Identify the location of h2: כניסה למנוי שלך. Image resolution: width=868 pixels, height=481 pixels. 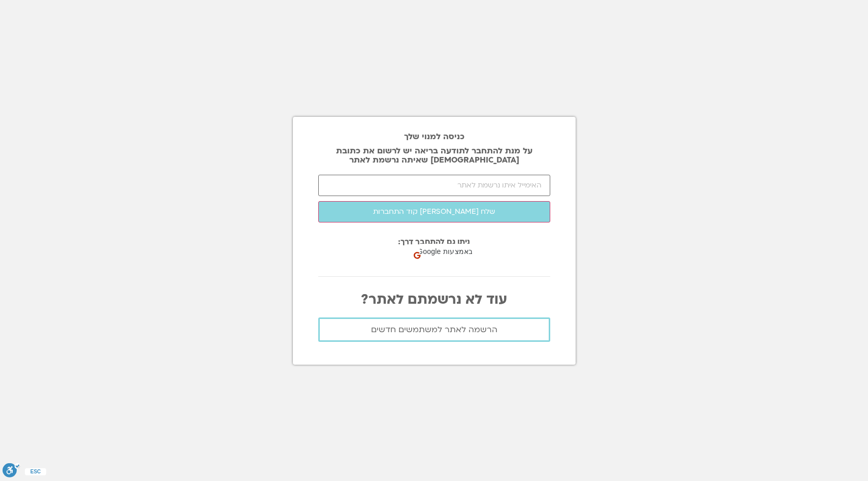
(434, 136).